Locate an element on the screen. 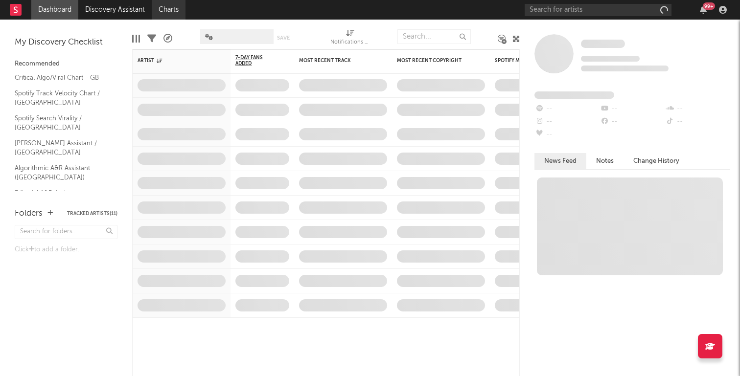  a: Some Artist is located at coordinates (603, 44).